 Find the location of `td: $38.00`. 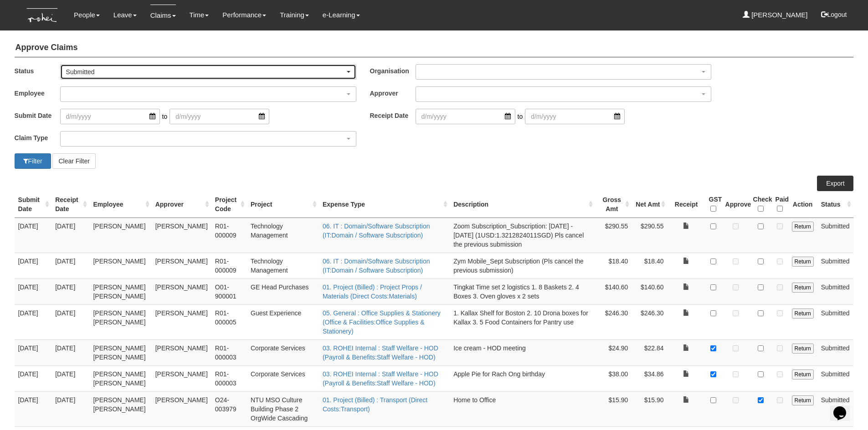

td: $38.00 is located at coordinates (614, 378).